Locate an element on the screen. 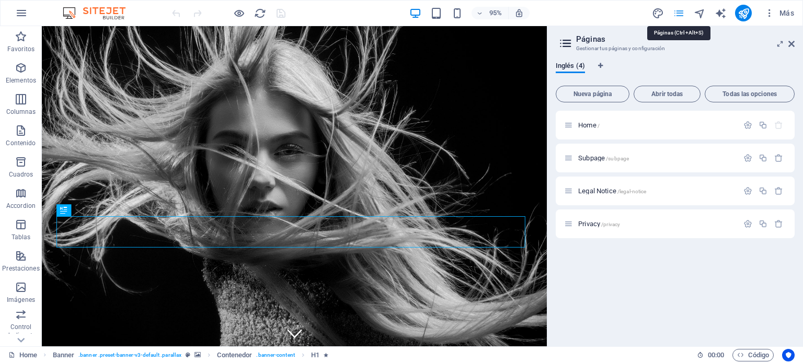 Image resolution: width=803 pixels, height=363 pixels. span: Todas las opciones is located at coordinates (750, 94).